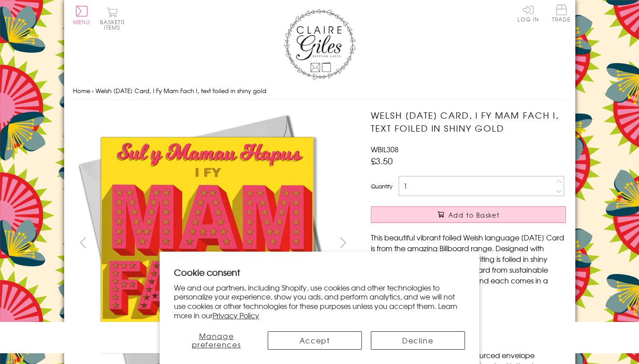 This screenshot has height=364, width=639. Describe the element at coordinates (343, 242) in the screenshot. I see `button: next` at that location.